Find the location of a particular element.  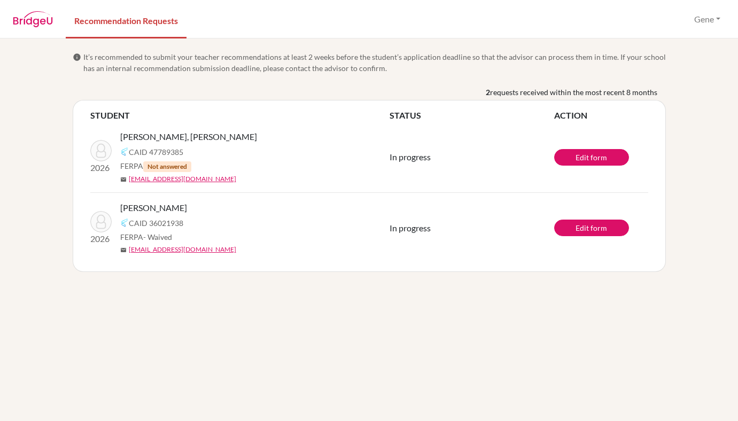

img: Wu, An-Chen is located at coordinates (101, 151).